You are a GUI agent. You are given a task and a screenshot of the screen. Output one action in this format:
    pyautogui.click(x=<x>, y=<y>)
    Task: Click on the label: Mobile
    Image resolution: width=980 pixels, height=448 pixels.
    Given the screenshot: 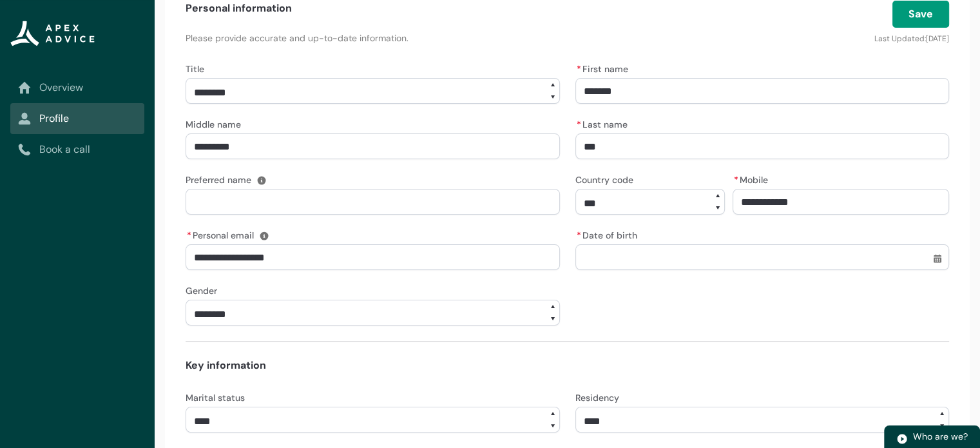 What is the action you would take?
    pyautogui.click(x=752, y=179)
    